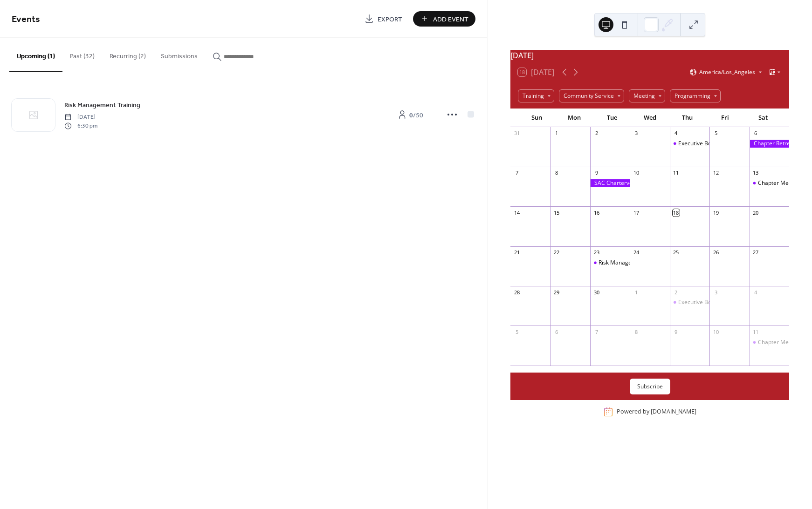 This screenshot has width=812, height=509. What do you see at coordinates (716, 212) in the screenshot?
I see `div: 19` at bounding box center [716, 212].